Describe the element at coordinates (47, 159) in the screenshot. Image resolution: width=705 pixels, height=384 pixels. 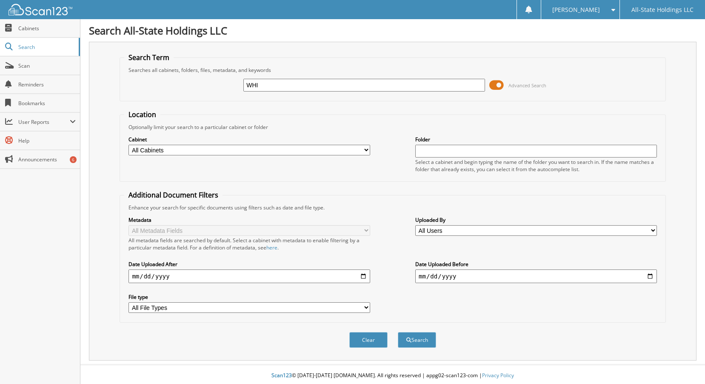
I see `span: Announcements` at that location.